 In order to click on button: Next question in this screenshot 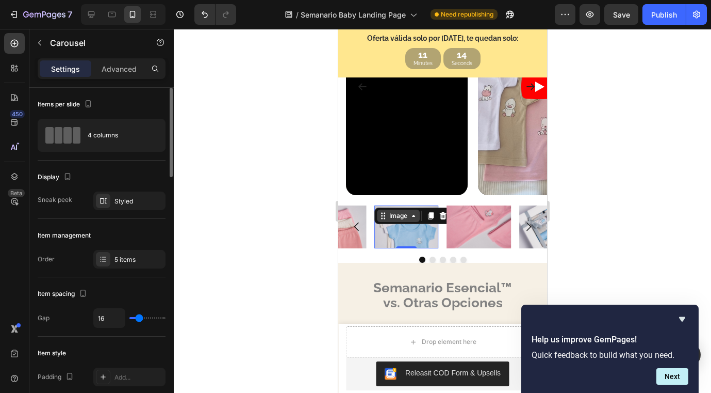, I will do `click(673, 376)`.